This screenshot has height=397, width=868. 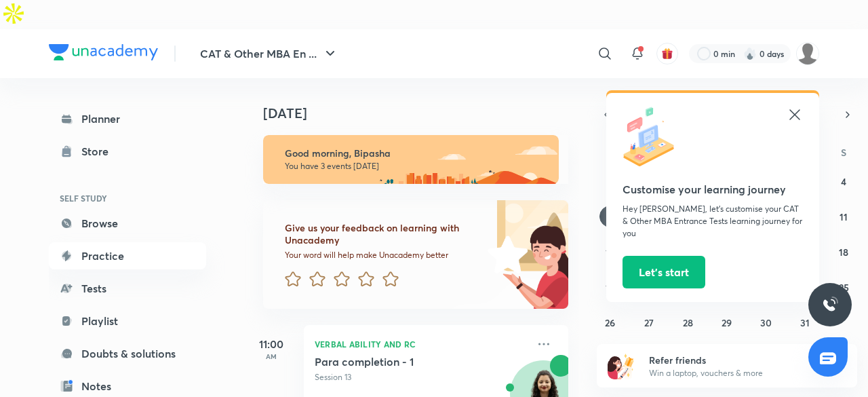 I want to click on button: October 31, 2025, so click(x=805, y=323).